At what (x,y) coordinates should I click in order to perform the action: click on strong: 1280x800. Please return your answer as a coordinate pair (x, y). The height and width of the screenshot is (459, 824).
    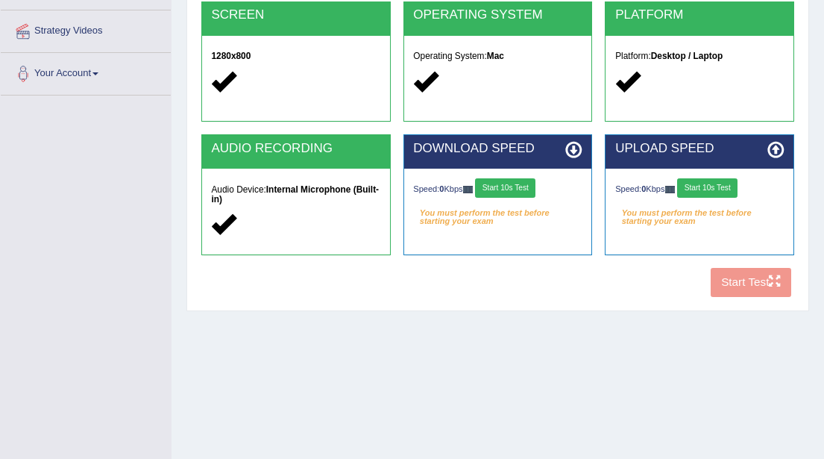
    Looking at the image, I should click on (231, 56).